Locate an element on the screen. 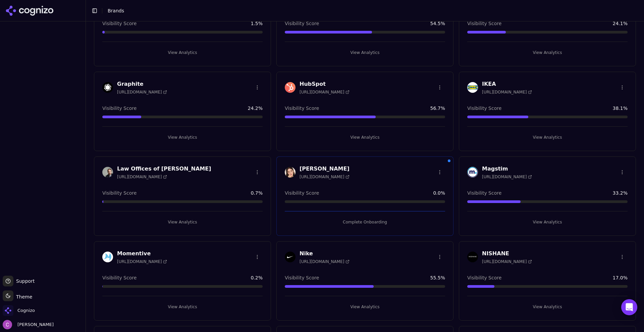  nav: breadcrumb is located at coordinates (366, 11).